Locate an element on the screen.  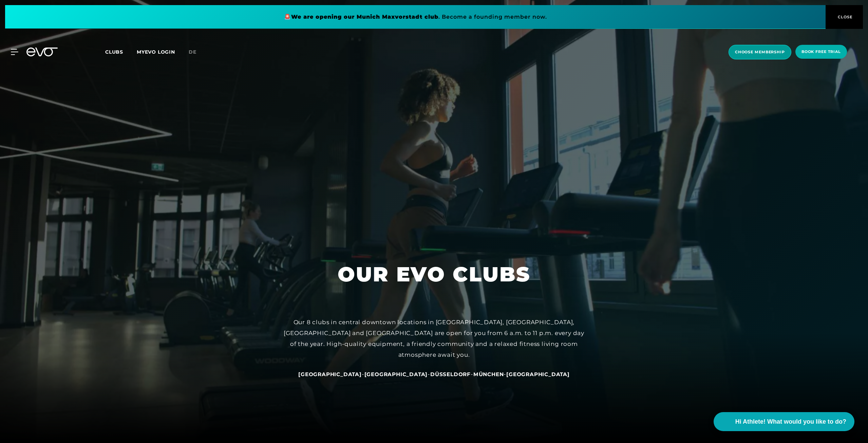
span: Hi Athlete! What would you like to do? is located at coordinates (790, 422).